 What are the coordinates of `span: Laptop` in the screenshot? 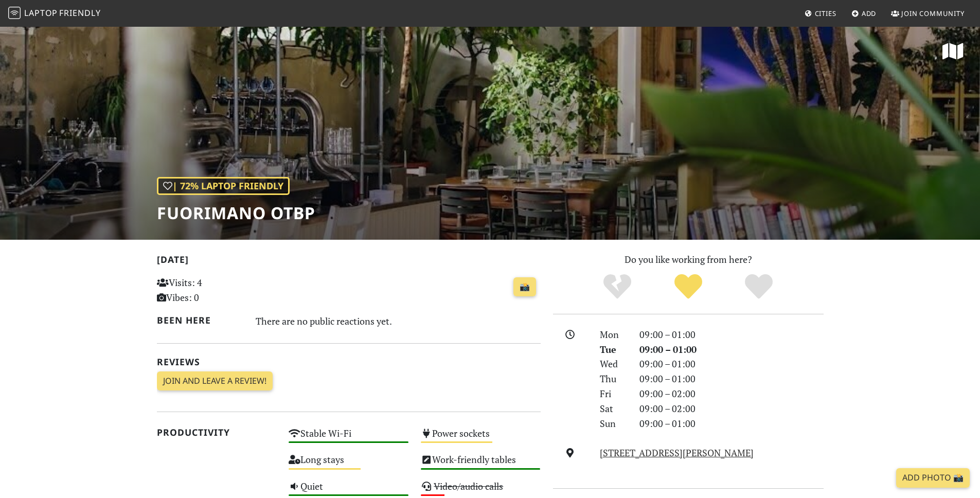 It's located at (41, 13).